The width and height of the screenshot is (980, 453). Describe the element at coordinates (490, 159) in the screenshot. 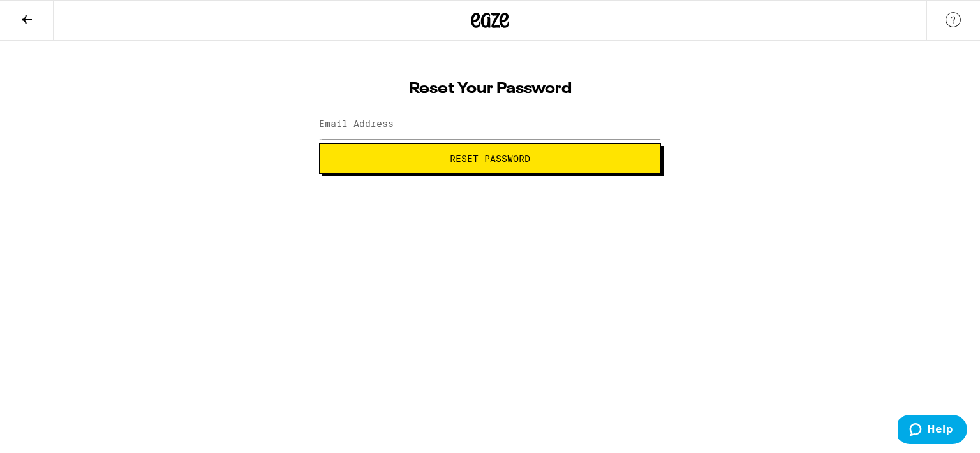

I see `span: Reset Password` at that location.